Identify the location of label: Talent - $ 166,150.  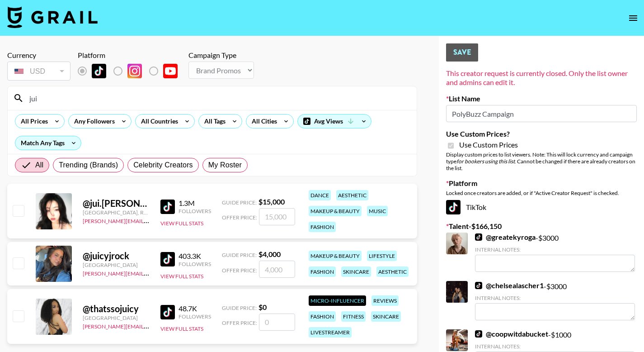
(541, 226).